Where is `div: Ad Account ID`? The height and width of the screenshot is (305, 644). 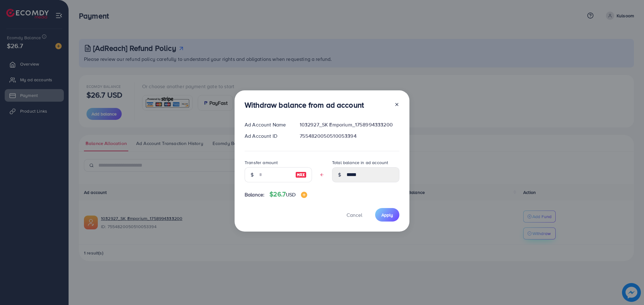
div: Ad Account ID is located at coordinates (267, 136).